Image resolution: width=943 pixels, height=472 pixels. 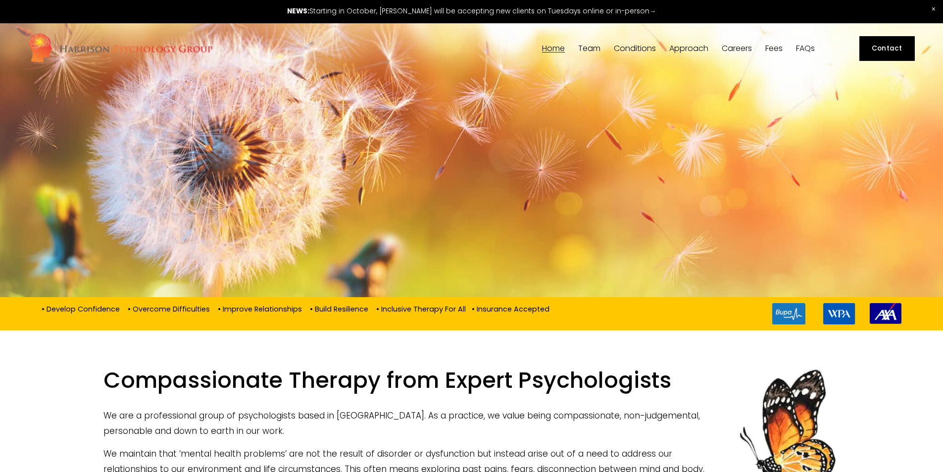 What do you see at coordinates (295, 308) in the screenshot?
I see `p: • Develop Confidence • Overcome Difficulties • Improve Relationships • Build Resilience • Inclusi...` at bounding box center [295, 308].